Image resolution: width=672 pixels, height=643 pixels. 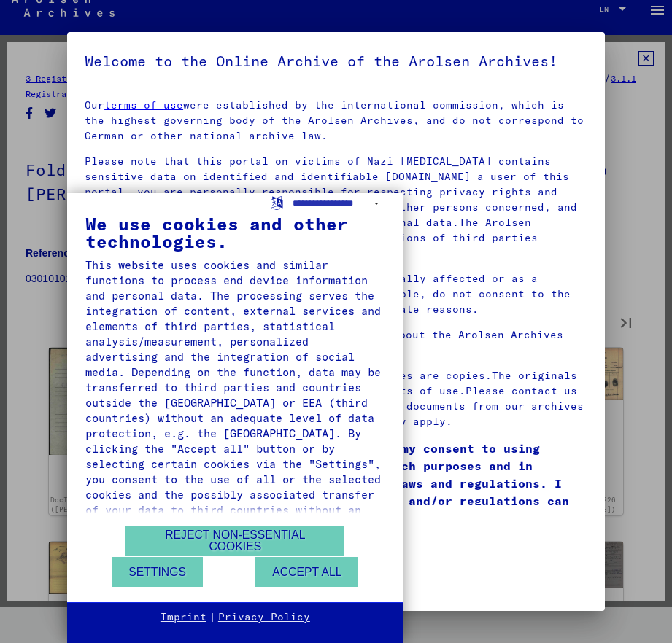 What do you see at coordinates (235, 540) in the screenshot?
I see `button: Reject non-essential cookies` at bounding box center [235, 540].